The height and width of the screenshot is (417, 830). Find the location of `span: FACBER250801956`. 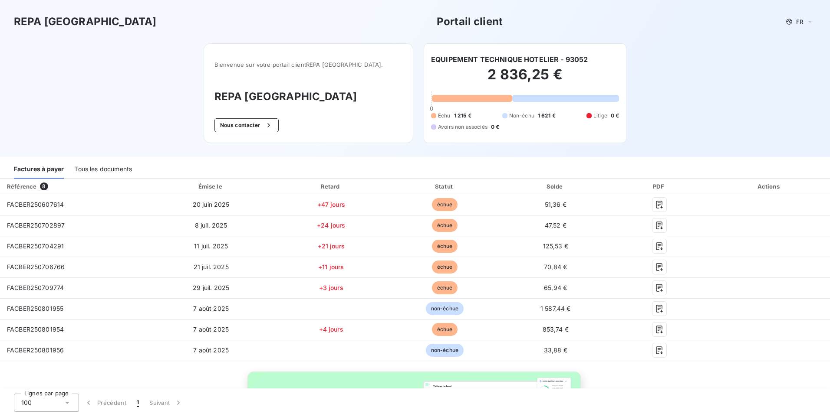

span: FACBER250801956 is located at coordinates (35, 350).